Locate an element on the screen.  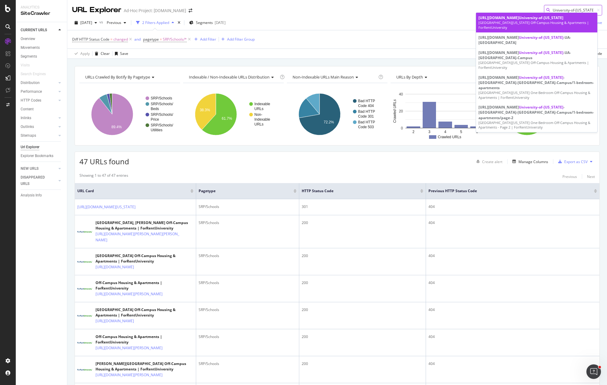
text: Indexable is located at coordinates (262, 120).